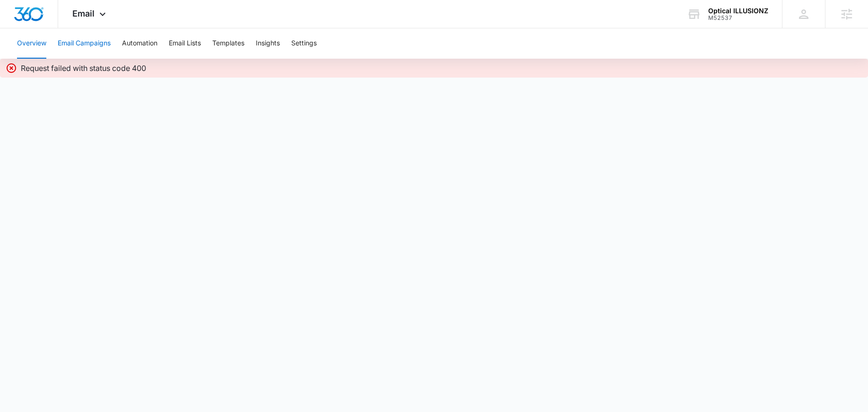 Image resolution: width=868 pixels, height=412 pixels. I want to click on div: account name, so click(738, 11).